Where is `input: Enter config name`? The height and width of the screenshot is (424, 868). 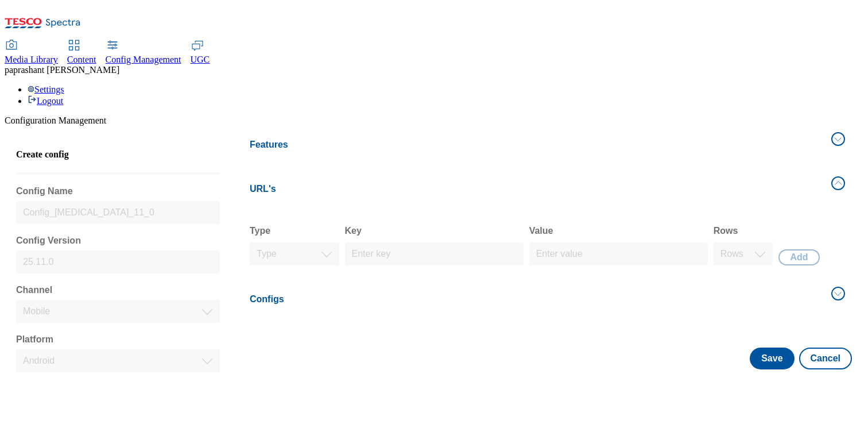 input: Enter config name is located at coordinates (118, 213).